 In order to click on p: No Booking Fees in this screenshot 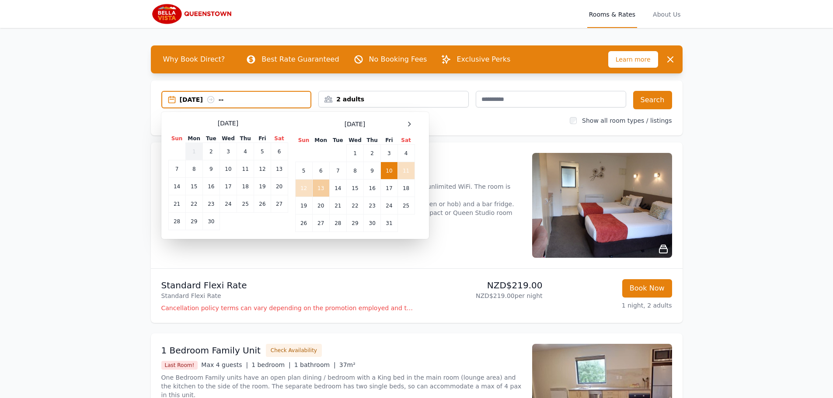, I will do `click(398, 59)`.